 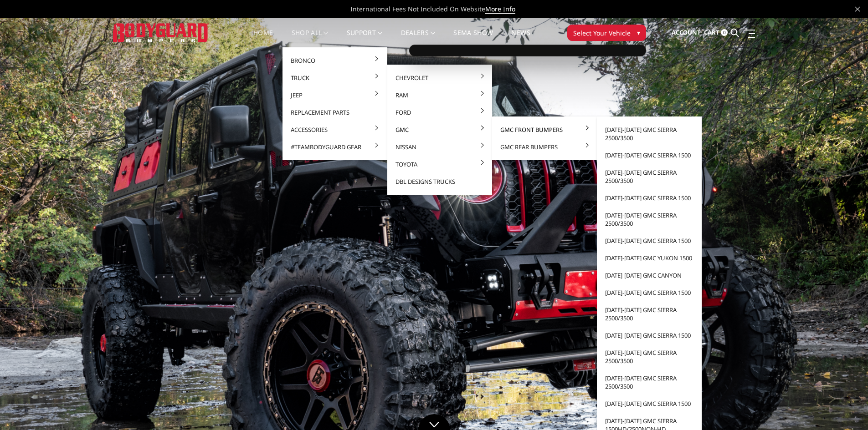 What do you see at coordinates (439, 130) in the screenshot?
I see `a: GMC` at bounding box center [439, 130].